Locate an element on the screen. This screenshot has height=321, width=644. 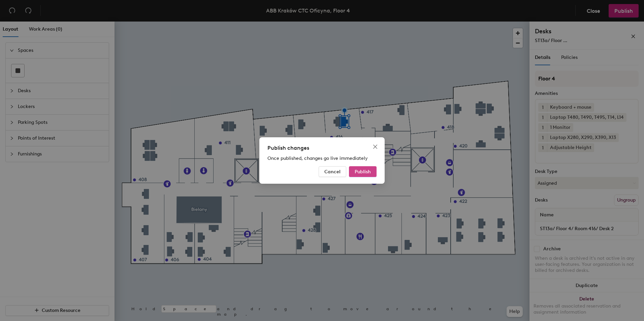
button: Publish is located at coordinates (363, 172).